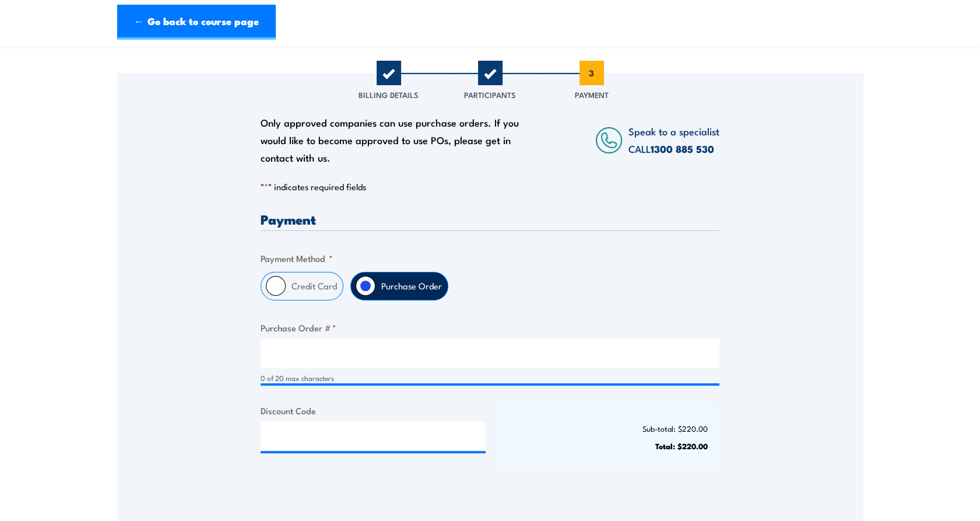  Describe the element at coordinates (592, 95) in the screenshot. I see `span: Payment` at that location.